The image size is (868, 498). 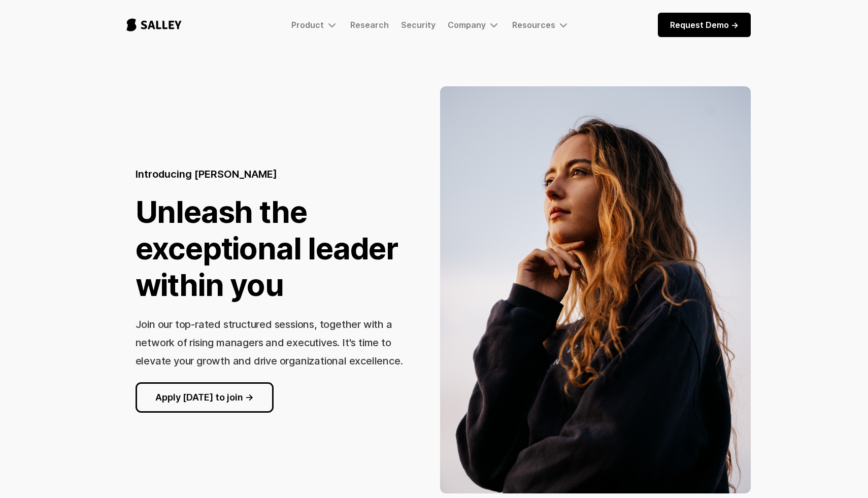 I want to click on a: Research, so click(x=370, y=25).